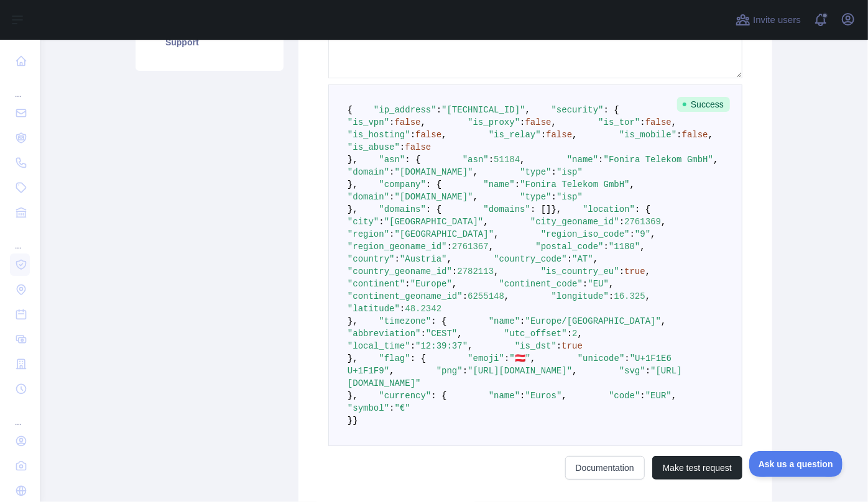 Image resolution: width=868 pixels, height=502 pixels. Describe the element at coordinates (405, 297) in the screenshot. I see `span: "continent_geoname_id"` at that location.